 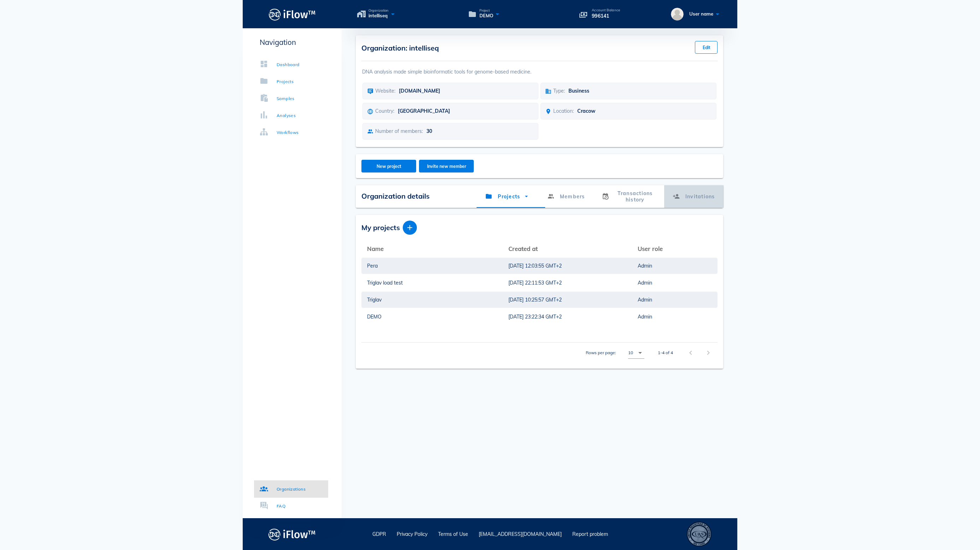 What do you see at coordinates (432, 317) in the screenshot?
I see `a: DEMO` at bounding box center [432, 317].